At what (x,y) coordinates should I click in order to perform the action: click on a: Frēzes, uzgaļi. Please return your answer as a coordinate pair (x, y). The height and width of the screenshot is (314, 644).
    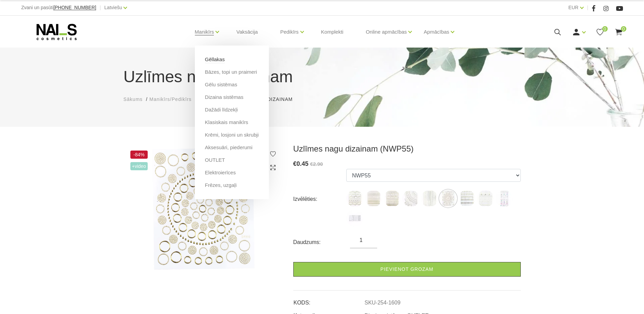
    Looking at the image, I should click on (221, 185).